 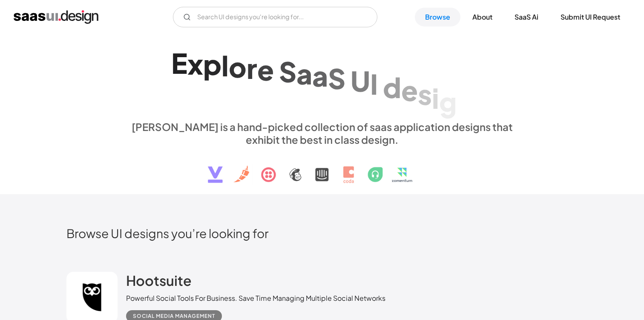 I want to click on div: Powerful Social Tools For Business. Save Time Managing Multiple Social Networks, so click(x=256, y=298).